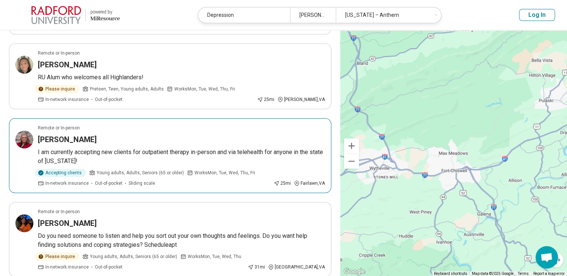 Image resolution: width=567 pixels, height=276 pixels. I want to click on p: RU Alum who welcomes all Highlanders!, so click(181, 78).